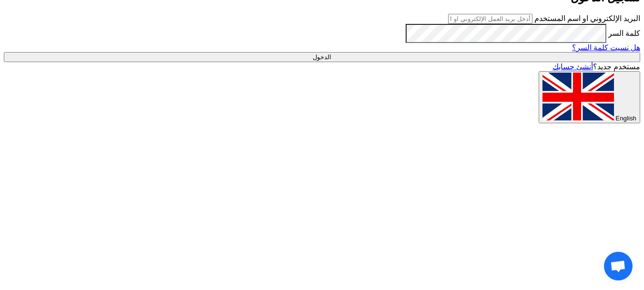 The image size is (644, 290). What do you see at coordinates (322, 57) in the screenshot?
I see `input: الدخول` at bounding box center [322, 57].